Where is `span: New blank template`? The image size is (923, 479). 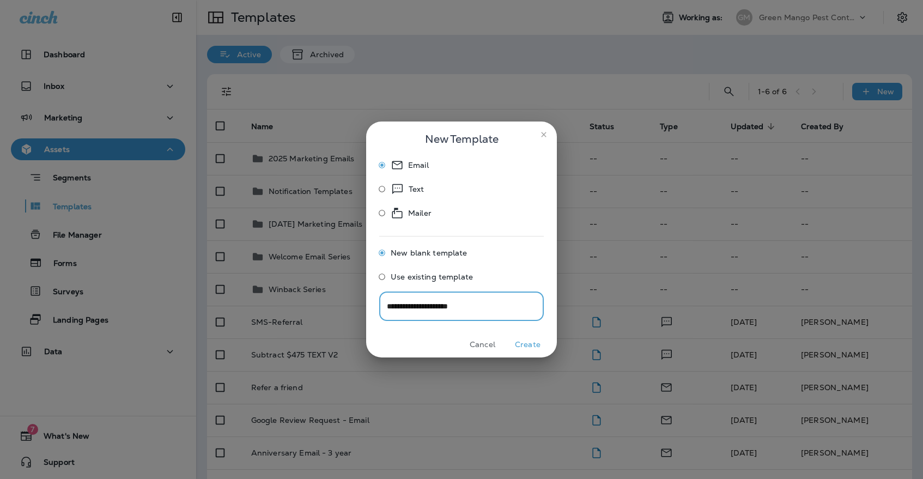 span: New blank template is located at coordinates (429, 253).